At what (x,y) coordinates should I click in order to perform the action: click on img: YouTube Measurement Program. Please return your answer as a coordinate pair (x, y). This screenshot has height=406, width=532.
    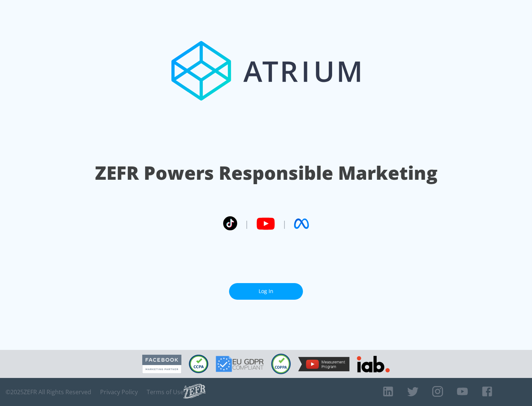
    Looking at the image, I should click on (324, 364).